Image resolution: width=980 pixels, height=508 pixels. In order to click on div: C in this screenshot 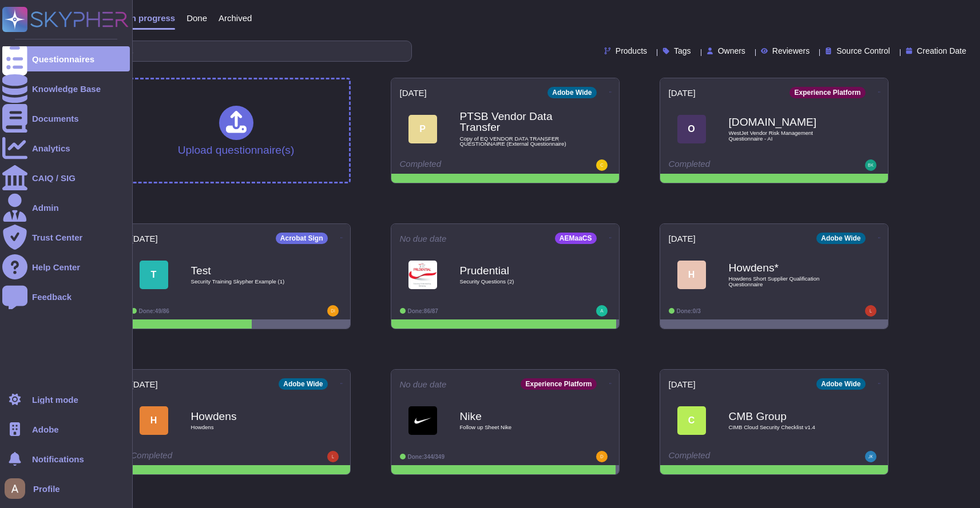, I will do `click(691, 421)`.